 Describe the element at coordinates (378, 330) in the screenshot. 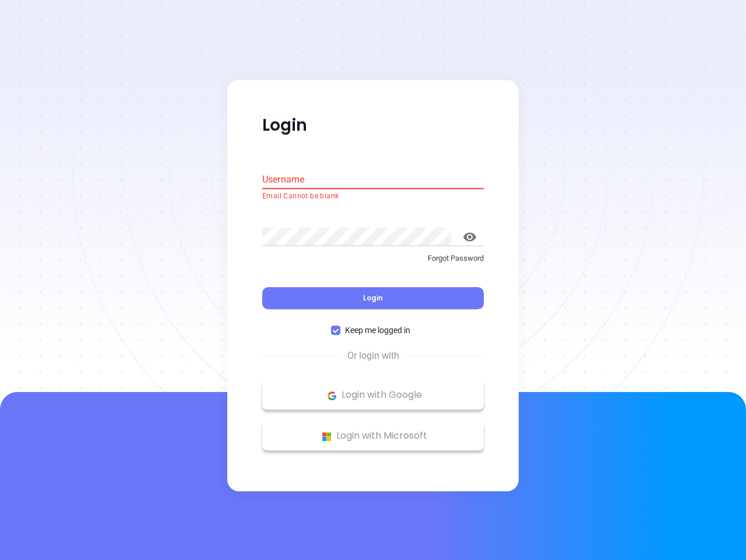

I see `span: Keep me logged in` at that location.